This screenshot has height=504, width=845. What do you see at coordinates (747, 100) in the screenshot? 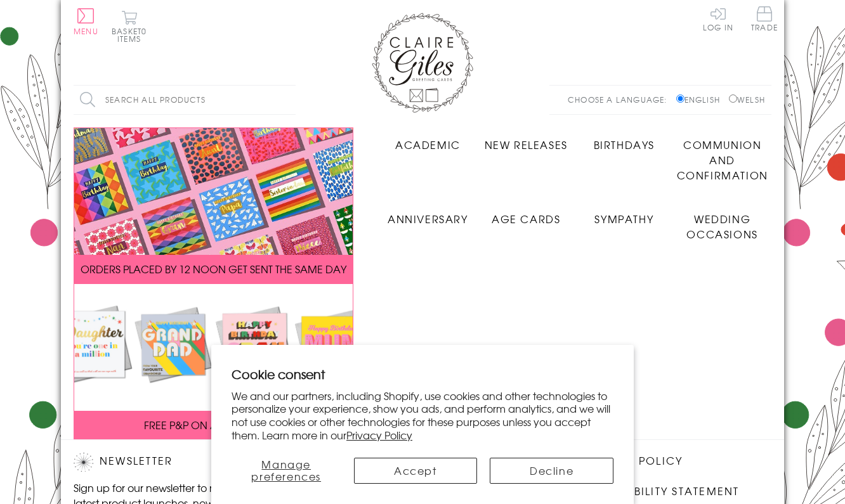
I see `label: Welsh` at bounding box center [747, 100].